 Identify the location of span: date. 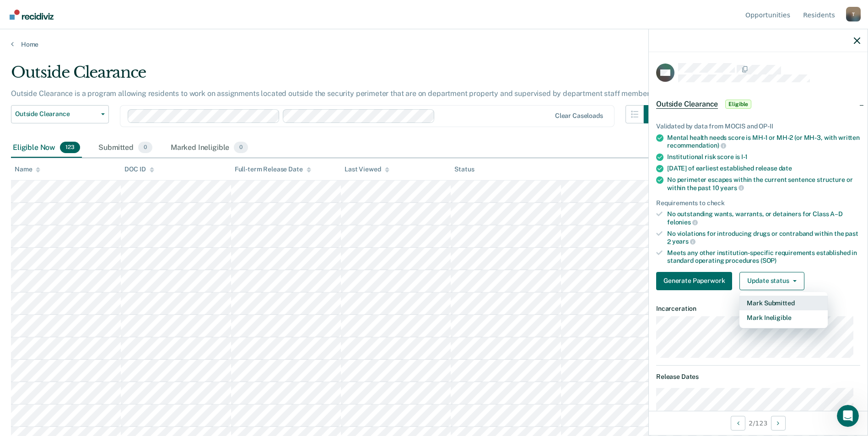
(785, 168).